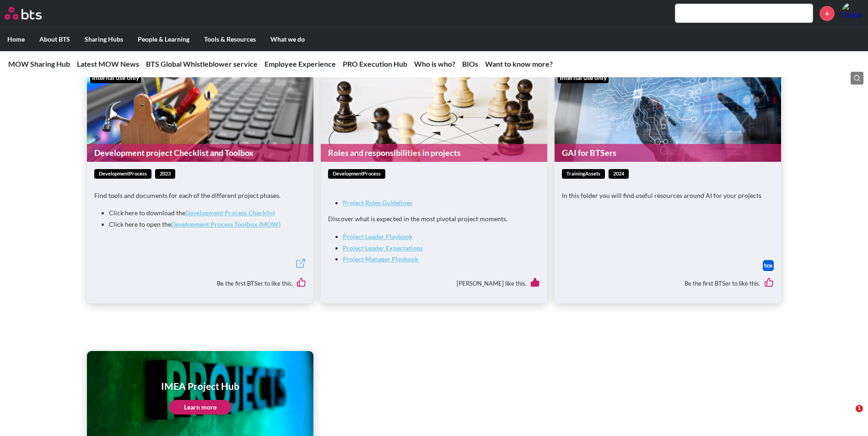 The image size is (868, 436). I want to click on a: Who is who?, so click(435, 63).